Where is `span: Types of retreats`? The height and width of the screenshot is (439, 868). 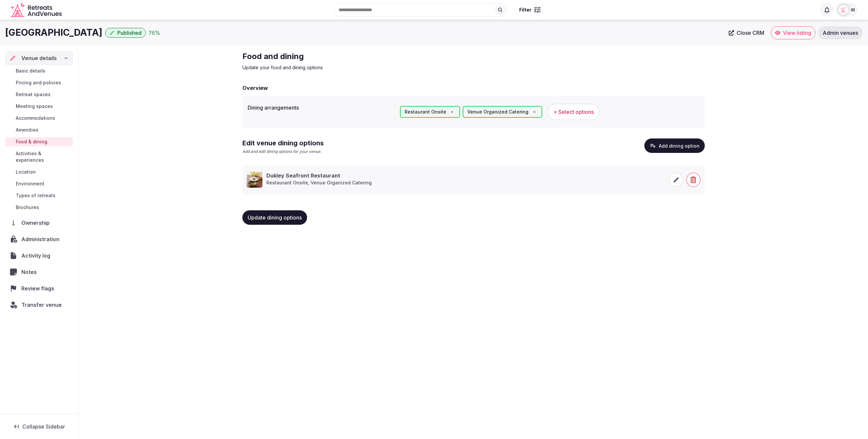 span: Types of retreats is located at coordinates (36, 196).